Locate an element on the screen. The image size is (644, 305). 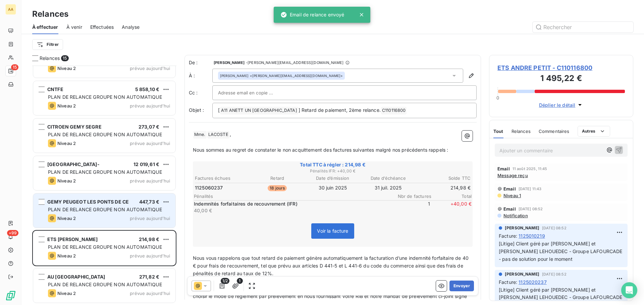
th: Date d’échéance is located at coordinates (388, 178).